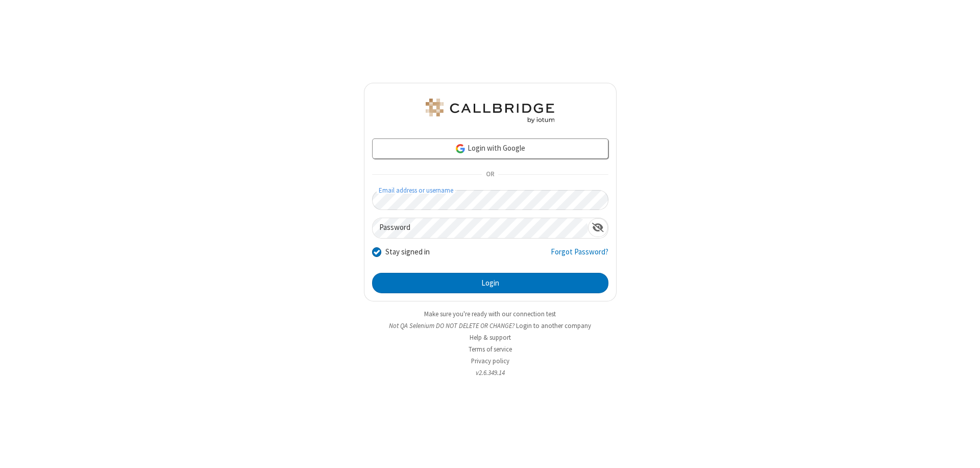  Describe the element at coordinates (461, 149) in the screenshot. I see `img: google-icon.png` at that location.